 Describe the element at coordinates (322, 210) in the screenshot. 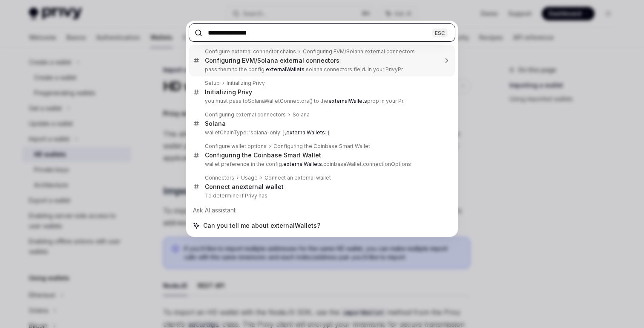

I see `div: Ask AI assistant` at that location.